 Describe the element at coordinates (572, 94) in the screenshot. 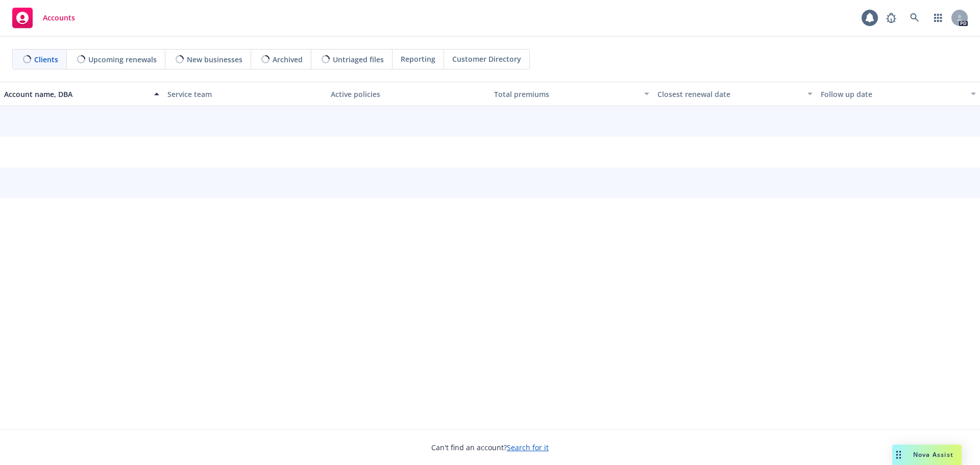

I see `button: Total premiums` at that location.